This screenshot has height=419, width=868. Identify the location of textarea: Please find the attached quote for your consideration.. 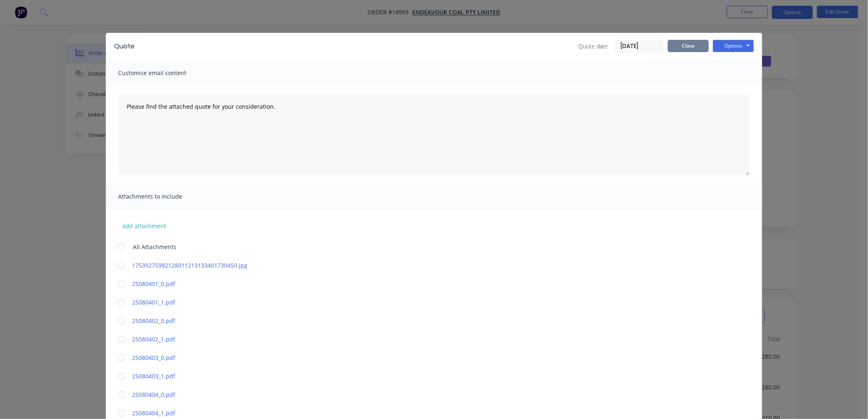
(434, 135).